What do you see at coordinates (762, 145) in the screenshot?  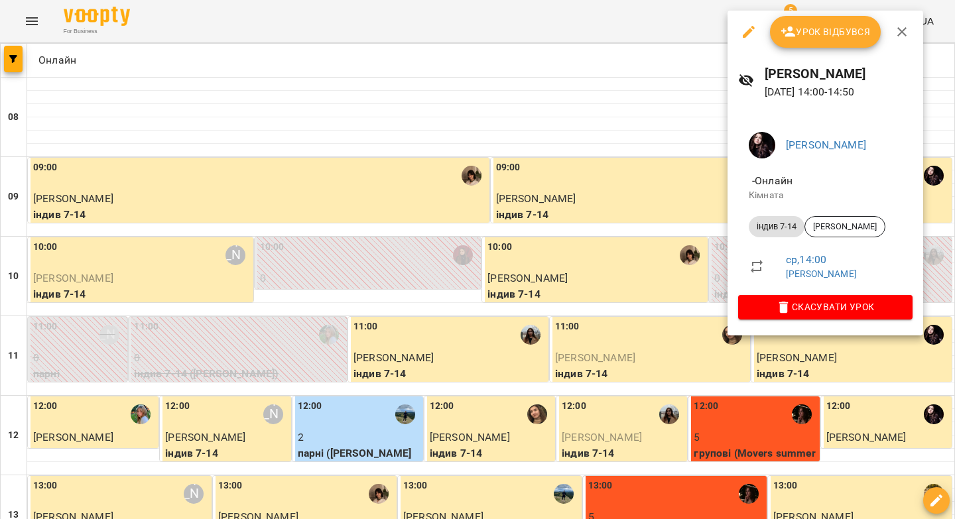 I see `img: c92daf42e94a56623d94c35acff0251f.jpg` at bounding box center [762, 145].